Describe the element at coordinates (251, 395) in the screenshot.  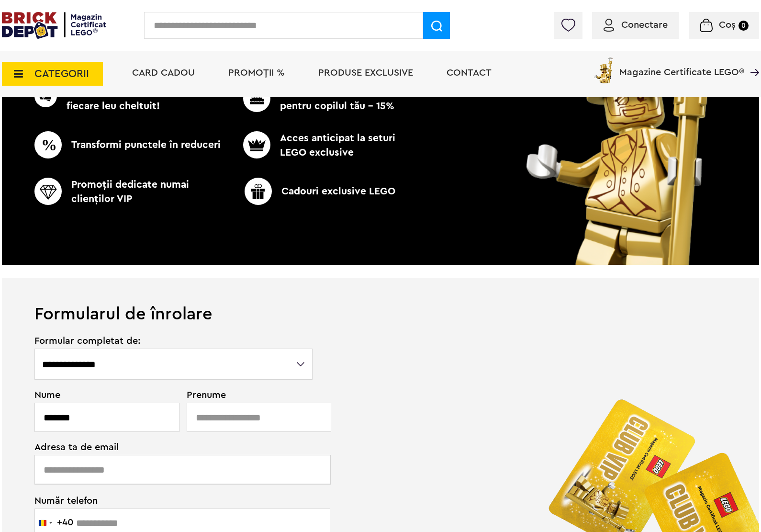
I see `span: Prenume` at that location.